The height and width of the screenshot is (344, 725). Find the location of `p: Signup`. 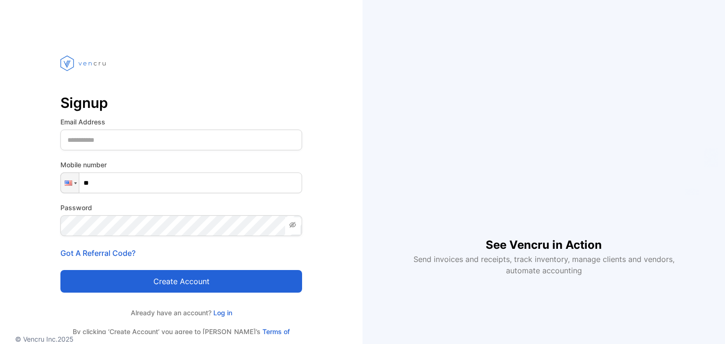

p: Signup is located at coordinates (181, 103).